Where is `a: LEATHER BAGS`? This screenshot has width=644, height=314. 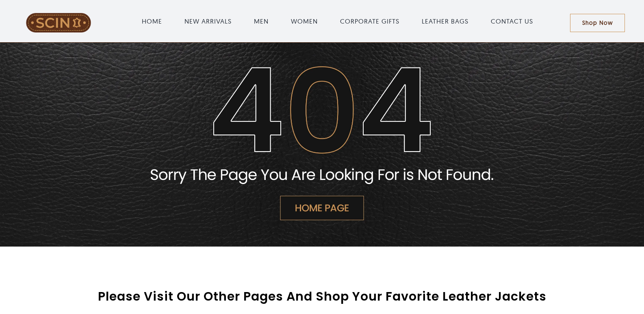 a: LEATHER BAGS is located at coordinates (445, 21).